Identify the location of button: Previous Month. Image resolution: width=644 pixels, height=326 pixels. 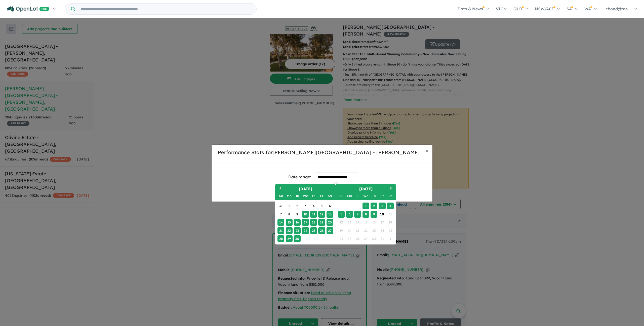
(280, 189).